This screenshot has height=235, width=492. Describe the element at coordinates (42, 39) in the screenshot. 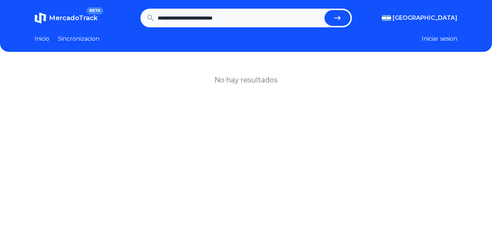

I see `a: Inicio` at that location.